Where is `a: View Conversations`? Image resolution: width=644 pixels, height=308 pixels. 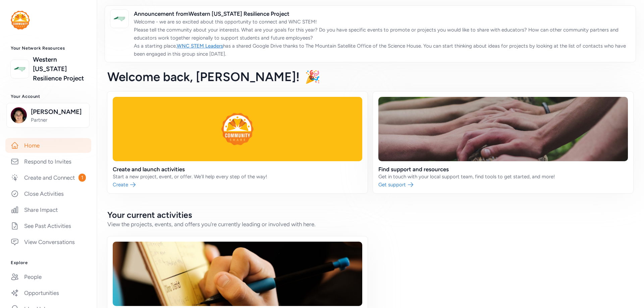
a: View Conversations is located at coordinates (48, 242).